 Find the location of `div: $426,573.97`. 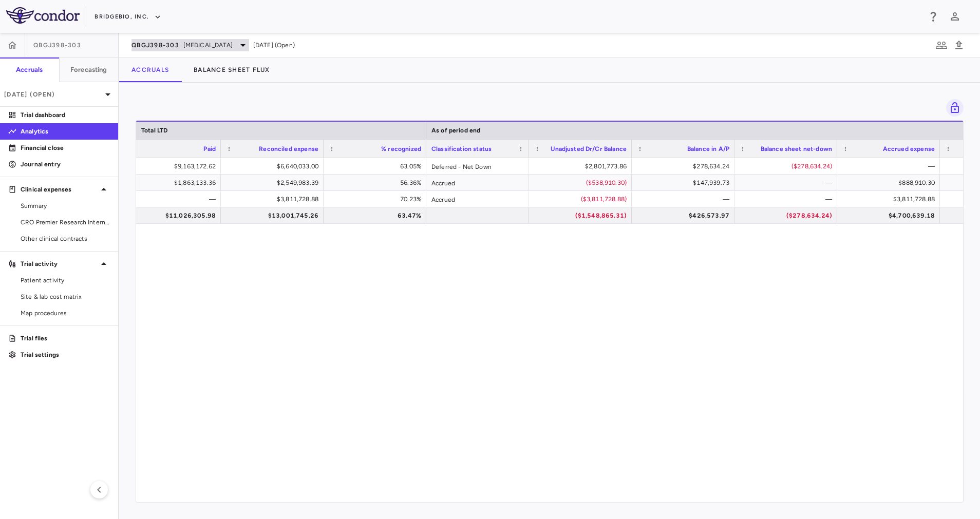

div: $426,573.97 is located at coordinates (685, 216).